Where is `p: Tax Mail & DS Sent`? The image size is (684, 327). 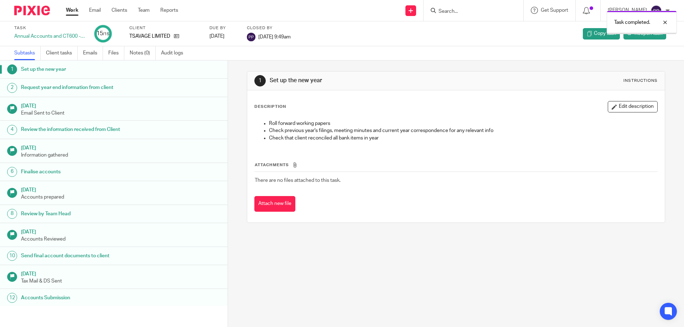
p: Tax Mail & DS Sent is located at coordinates (121, 281).